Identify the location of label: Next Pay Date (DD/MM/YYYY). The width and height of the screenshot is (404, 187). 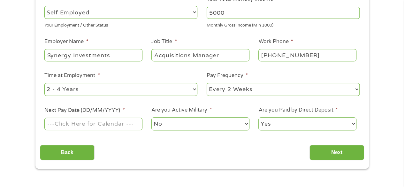
(84, 110).